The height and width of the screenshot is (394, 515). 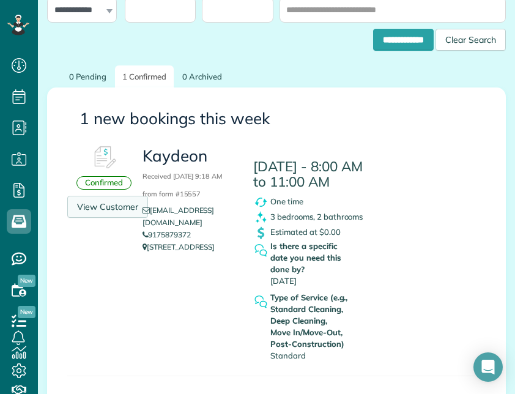 What do you see at coordinates (470, 40) in the screenshot?
I see `div: Clear Search` at bounding box center [470, 40].